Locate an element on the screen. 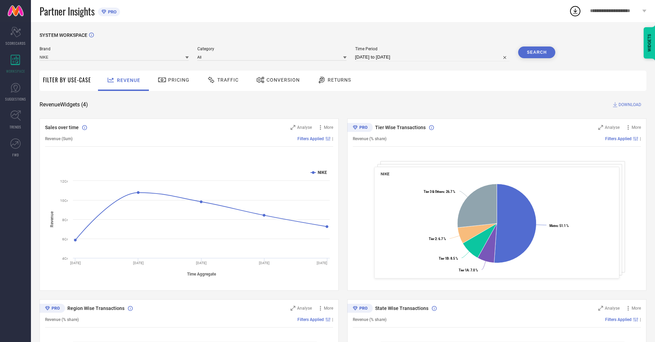  span: Tier Wise Transactions is located at coordinates (400, 127).